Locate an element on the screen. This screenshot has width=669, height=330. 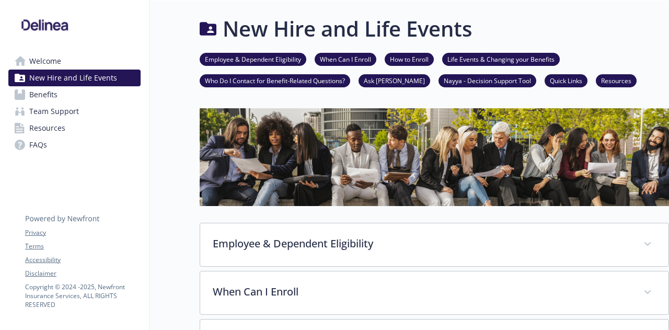
a: FAQs is located at coordinates (74, 145).